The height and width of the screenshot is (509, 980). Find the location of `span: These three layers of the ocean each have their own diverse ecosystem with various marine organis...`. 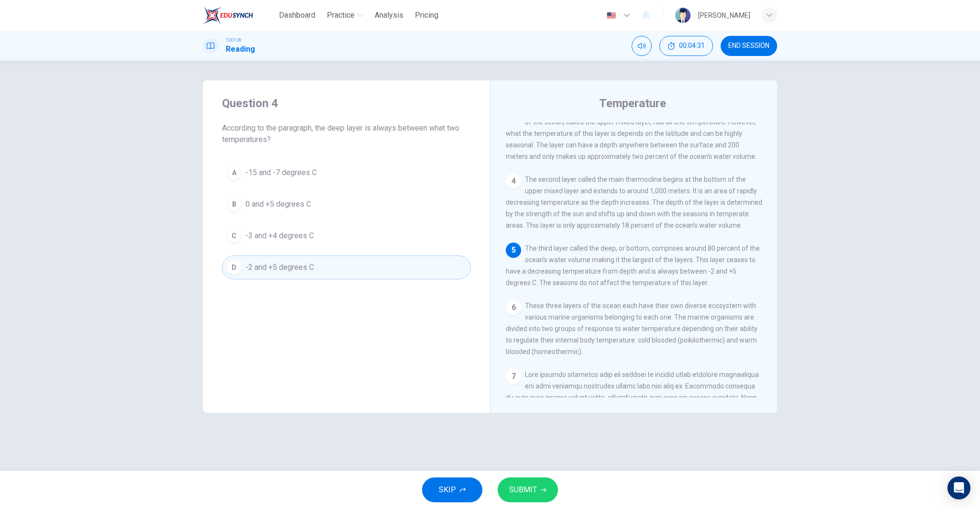

span: These three layers of the ocean each have their own diverse ecosystem with various marine organis... is located at coordinates (632, 329).